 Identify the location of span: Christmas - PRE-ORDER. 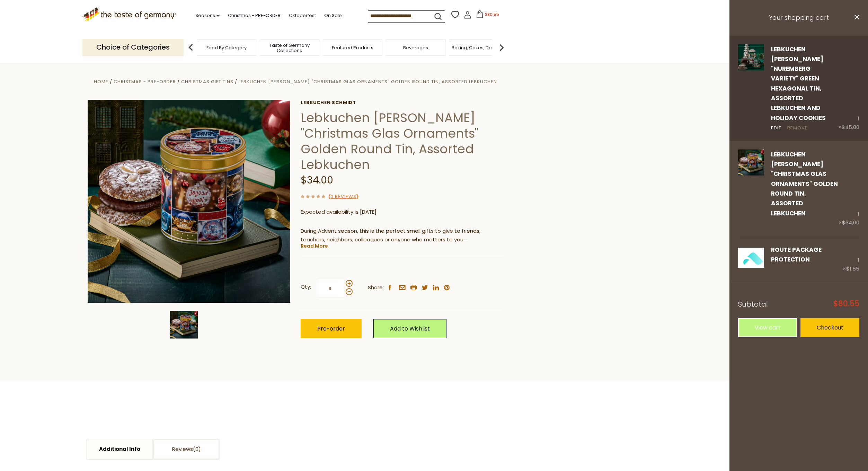
(145, 81).